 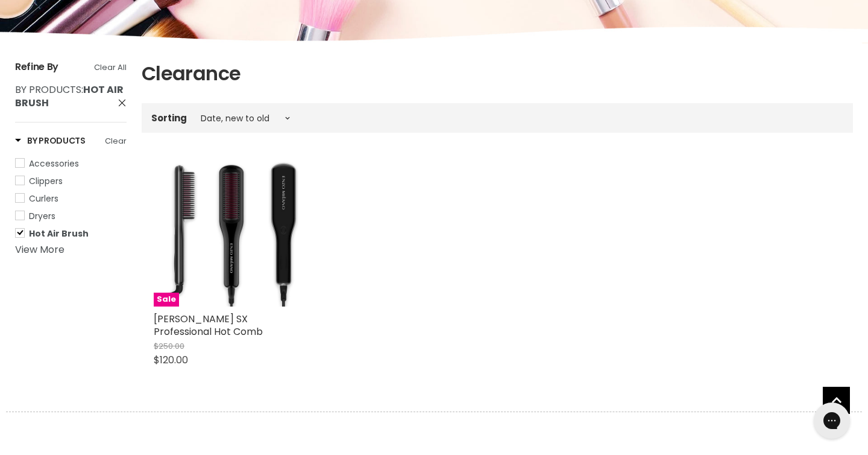 What do you see at coordinates (39, 250) in the screenshot?
I see `a: View More` at bounding box center [39, 250].